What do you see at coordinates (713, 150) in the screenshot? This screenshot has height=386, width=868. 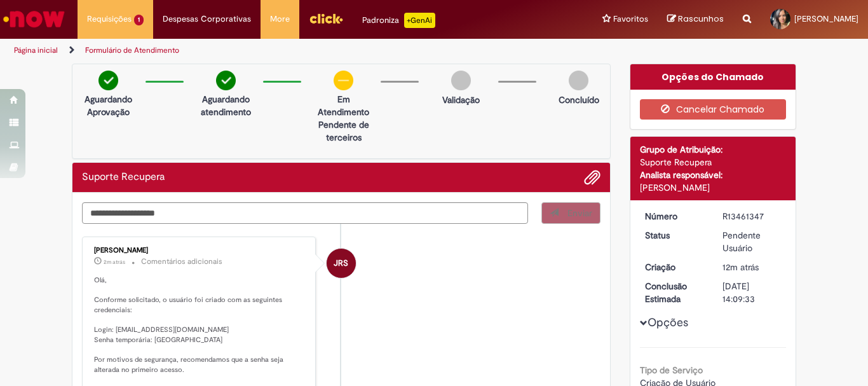 I see `div: Grupo de Atribuição:` at bounding box center [713, 150].